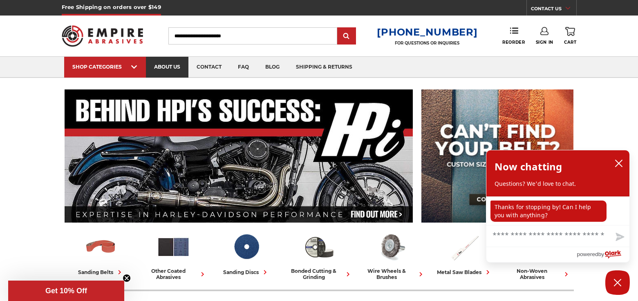  What do you see at coordinates (101, 247) in the screenshot?
I see `img: Sanding Belts` at bounding box center [101, 247].